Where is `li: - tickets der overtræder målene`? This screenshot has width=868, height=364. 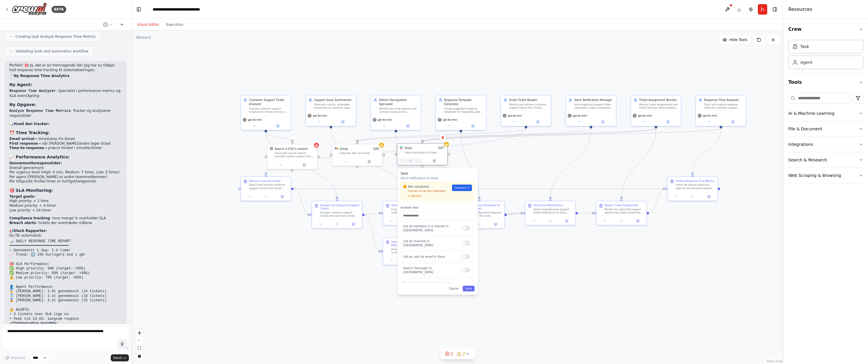 li: - tickets der overtræder målene is located at coordinates (66, 224).